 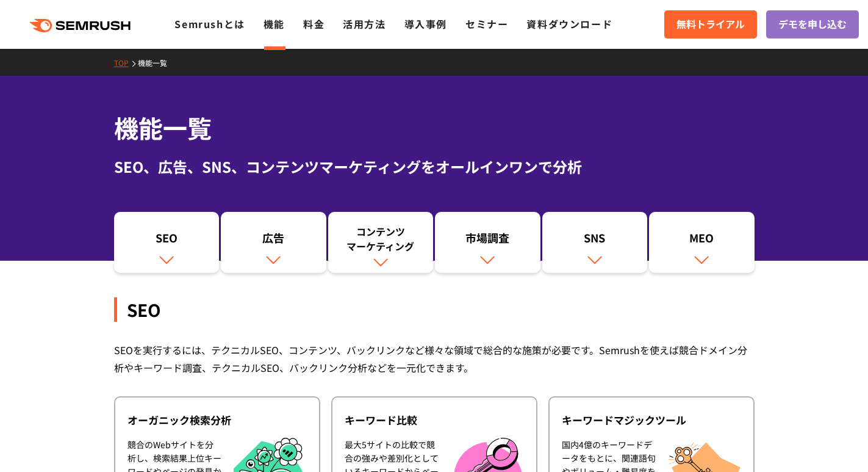 I want to click on span: デモを申し込む, so click(x=813, y=24).